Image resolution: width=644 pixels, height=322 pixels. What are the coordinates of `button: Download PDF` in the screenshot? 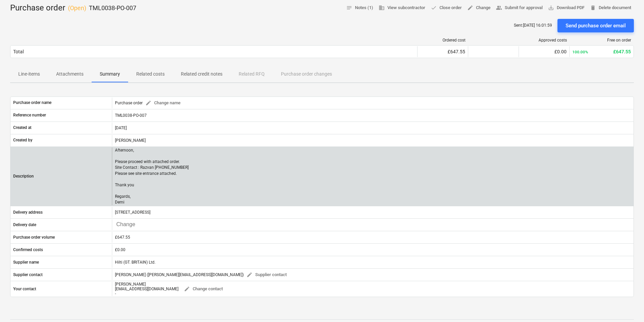 It's located at (566, 8).